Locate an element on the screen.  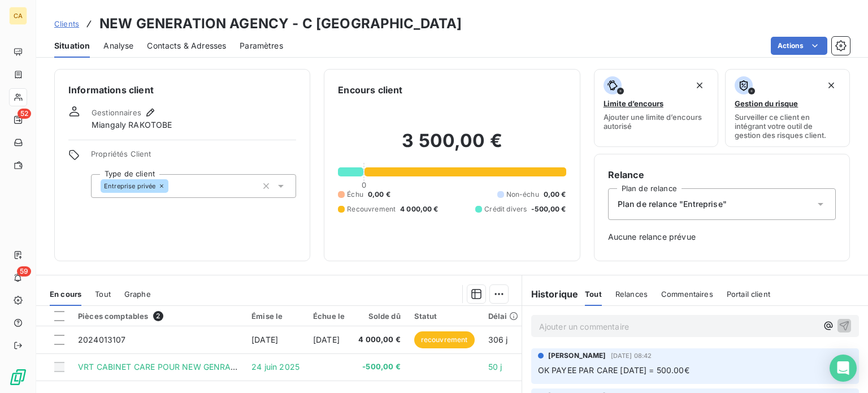
div: Échue le is located at coordinates (329, 316).